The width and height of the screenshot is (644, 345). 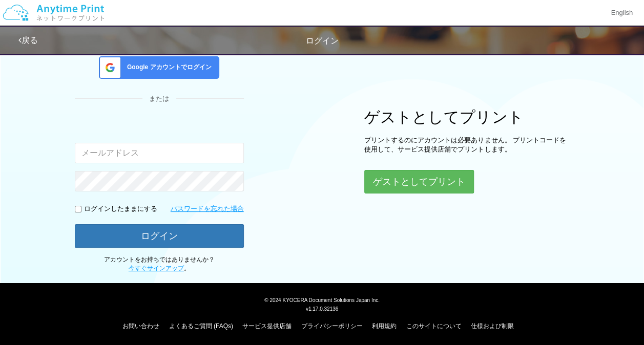 What do you see at coordinates (419, 182) in the screenshot?
I see `button: ゲストとしてプリント` at bounding box center [419, 182].